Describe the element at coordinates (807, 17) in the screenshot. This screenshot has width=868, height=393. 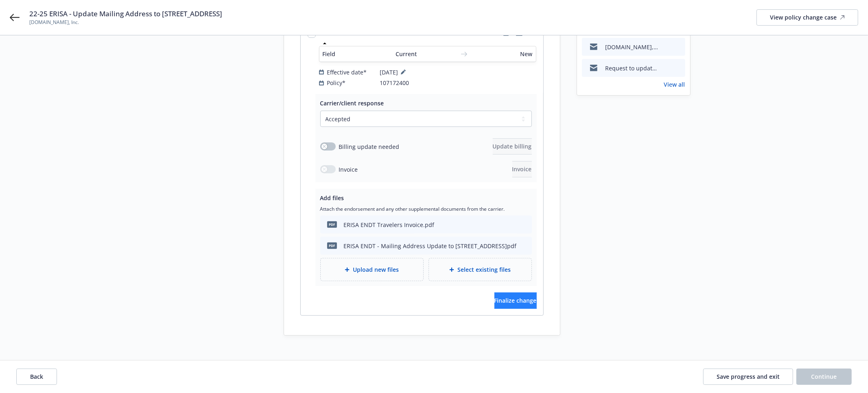
I see `a: View policy change case` at that location.